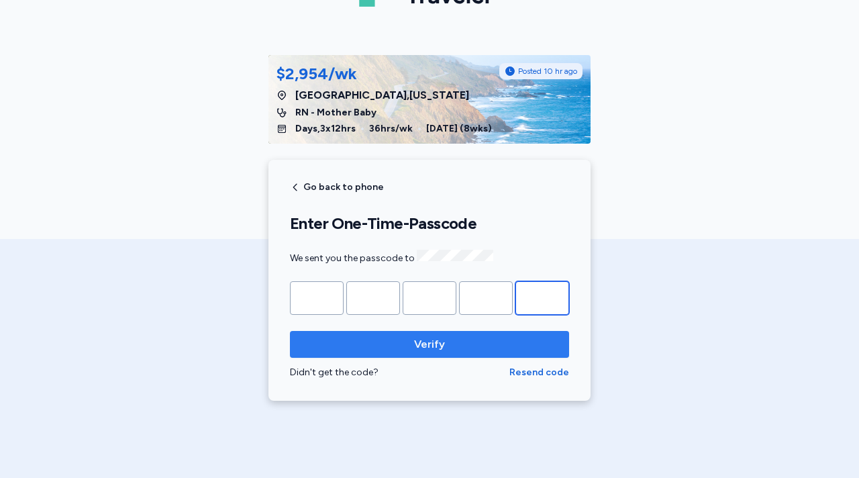 This screenshot has width=859, height=478. What do you see at coordinates (430, 344) in the screenshot?
I see `span: Verify` at bounding box center [430, 344].